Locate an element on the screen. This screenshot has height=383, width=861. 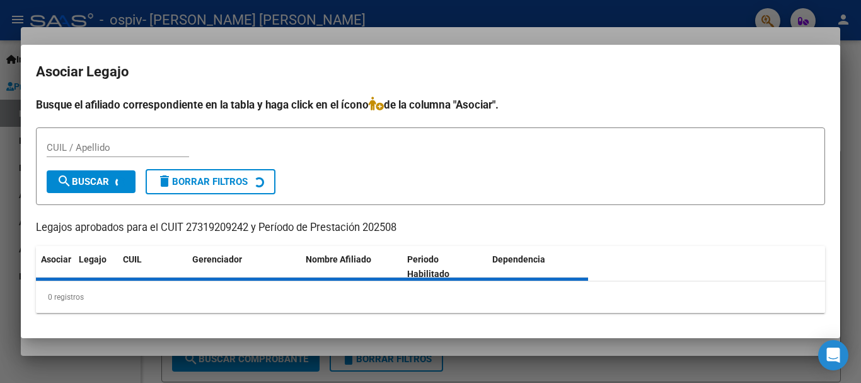
button: Borrar Filtros is located at coordinates (211, 182).